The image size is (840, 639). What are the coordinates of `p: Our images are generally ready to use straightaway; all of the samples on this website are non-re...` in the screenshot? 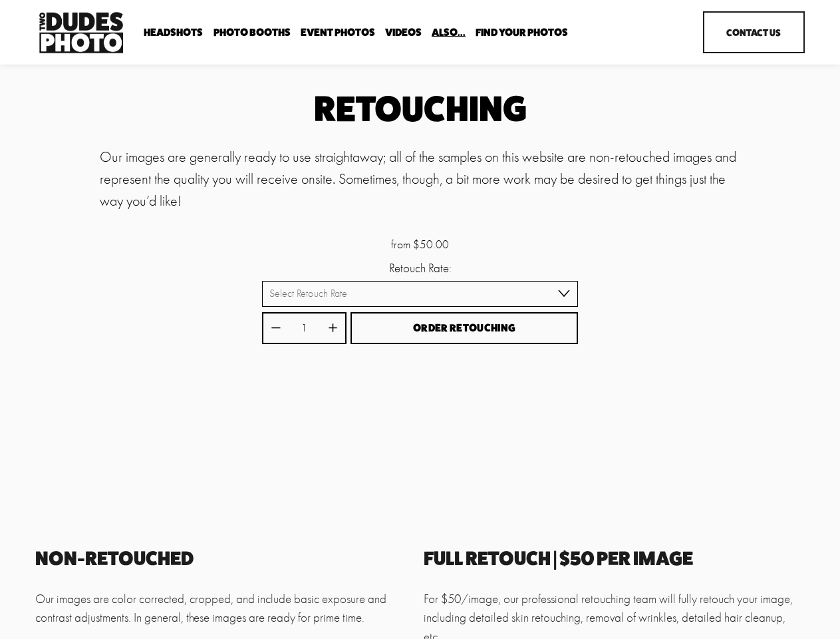 It's located at (420, 179).